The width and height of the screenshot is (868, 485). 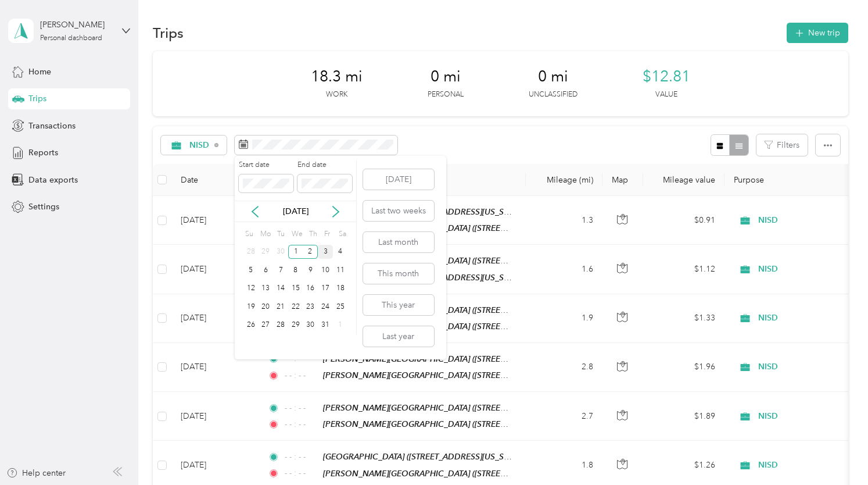 What do you see at coordinates (280, 234) in the screenshot?
I see `div: Tu` at bounding box center [280, 234].